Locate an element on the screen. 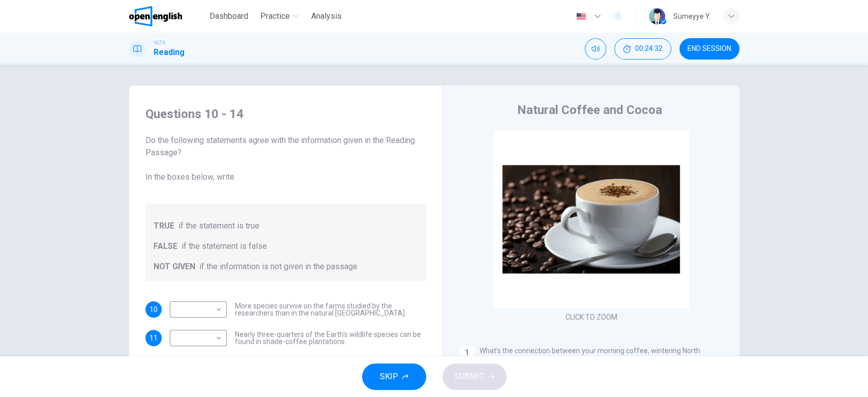 The height and width of the screenshot is (397, 868). button: END SESSION is located at coordinates (709, 49).